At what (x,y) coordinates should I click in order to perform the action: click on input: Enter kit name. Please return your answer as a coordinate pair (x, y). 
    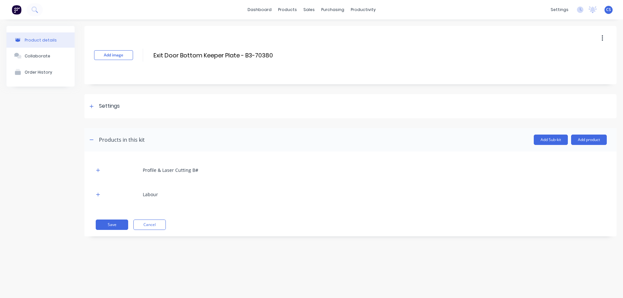
    Looking at the image, I should click on (213, 55).